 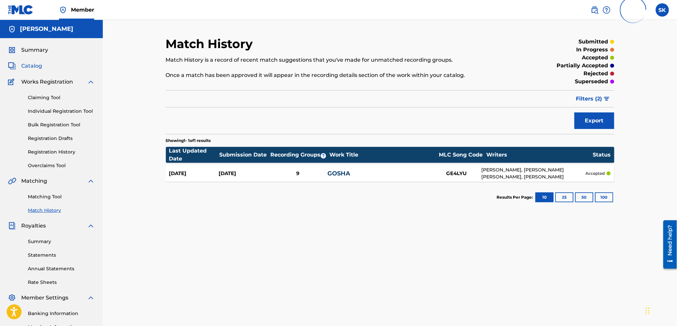 What do you see at coordinates (35, 50) in the screenshot?
I see `span: Summary` at bounding box center [35, 50].